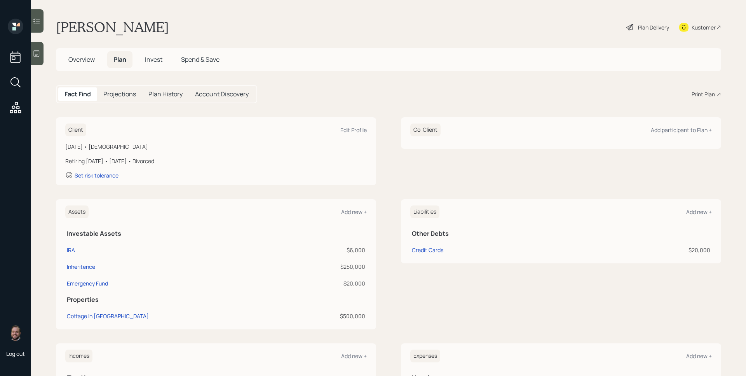  I want to click on h6: Liabilities, so click(425, 212).